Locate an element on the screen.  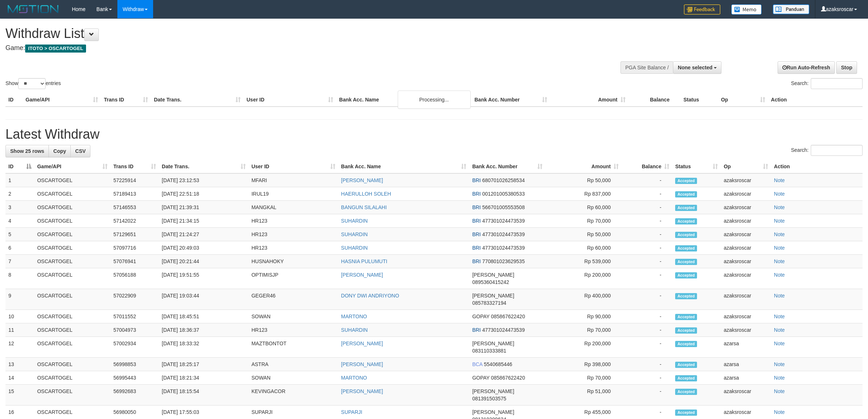
a: HASNIA PULUMUTI is located at coordinates (364, 261).